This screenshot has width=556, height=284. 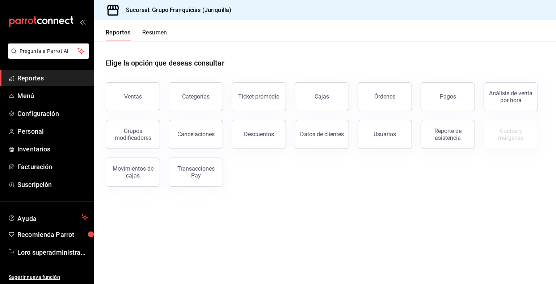 I want to click on div: Usuarios, so click(x=385, y=134).